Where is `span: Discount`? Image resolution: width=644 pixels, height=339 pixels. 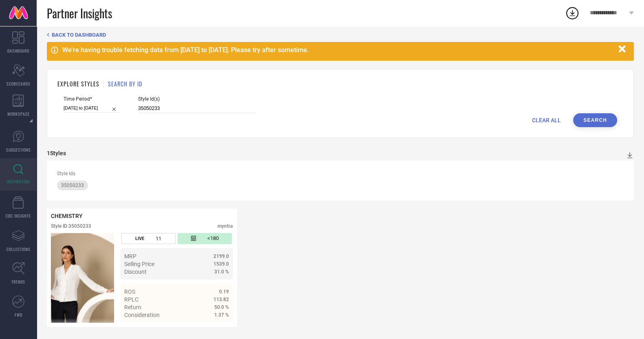
span: Discount is located at coordinates (135, 272).